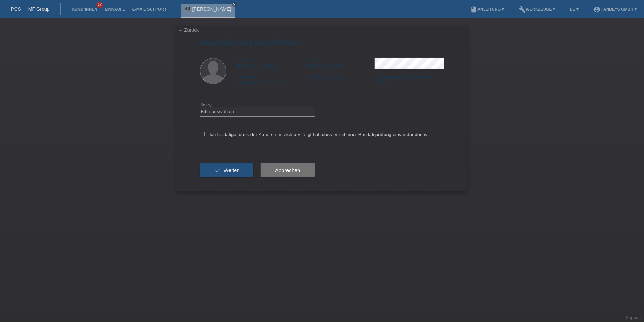 The width and height of the screenshot is (644, 322). I want to click on a: ← Zurück, so click(188, 30).